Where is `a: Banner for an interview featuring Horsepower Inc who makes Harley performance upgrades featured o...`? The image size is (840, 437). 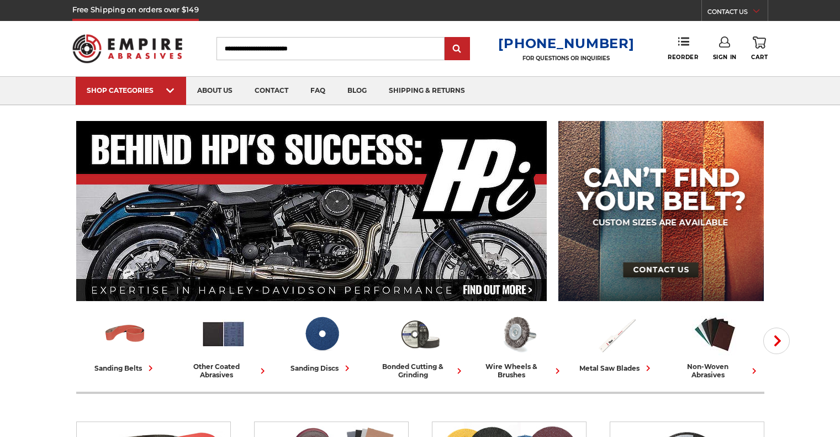 a: Banner for an interview featuring Horsepower Inc who makes Harley performance upgrades featured o... is located at coordinates (312, 211).